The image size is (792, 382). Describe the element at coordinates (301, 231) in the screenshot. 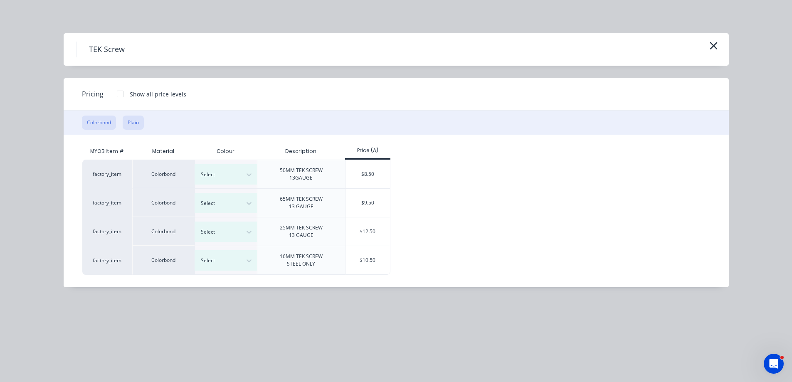

I see `div: 25MM TEK SCREW 13 GAUGE` at that location.